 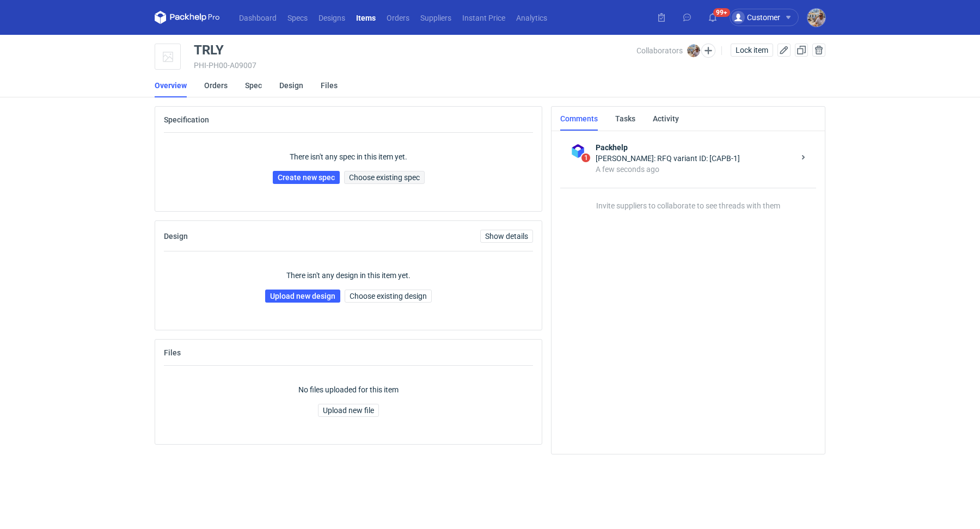 I want to click on div: Packhelp, so click(x=577, y=151).